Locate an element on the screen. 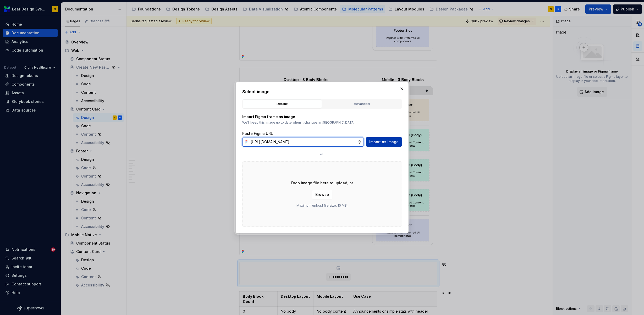 This screenshot has width=644, height=315. input: https://figma.com/file... is located at coordinates (303, 142).